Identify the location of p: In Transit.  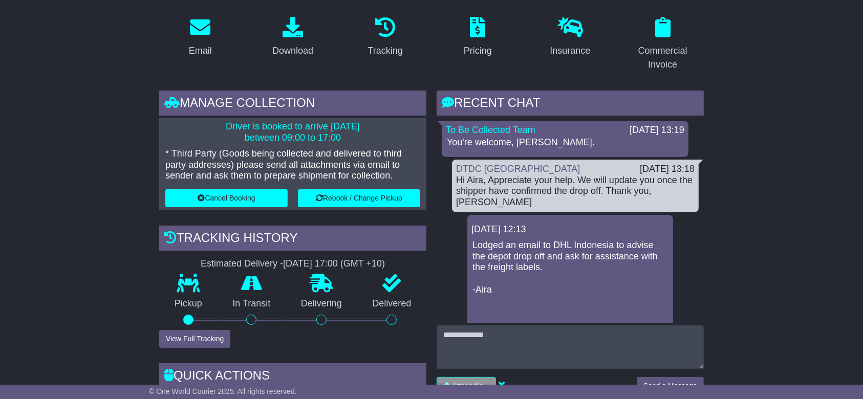
(252, 304).